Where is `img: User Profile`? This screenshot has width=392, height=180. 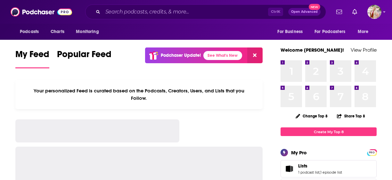
img: User Profile is located at coordinates (374, 12).